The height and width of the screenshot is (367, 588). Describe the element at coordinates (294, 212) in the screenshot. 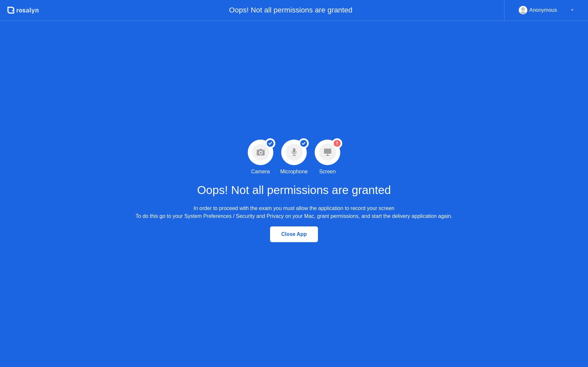

I see `div: In order to proceed with the exam you must allow the application to record your screen To do this...` at that location.